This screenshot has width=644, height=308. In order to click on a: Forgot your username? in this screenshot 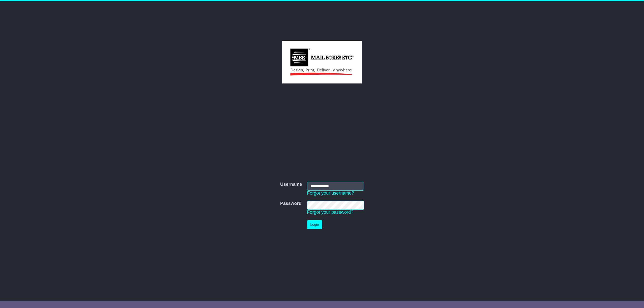, I will do `click(331, 193)`.